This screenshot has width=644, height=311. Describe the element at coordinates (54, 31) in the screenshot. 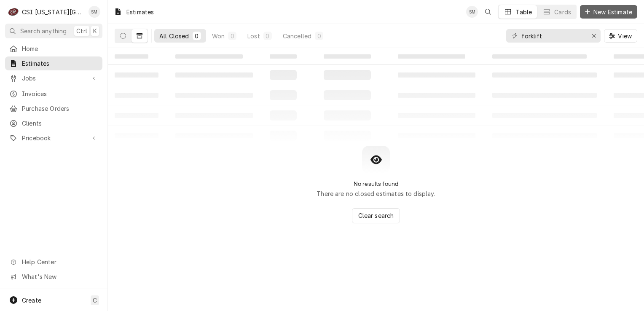

I see `button: Search anythingCtrlK` at that location.